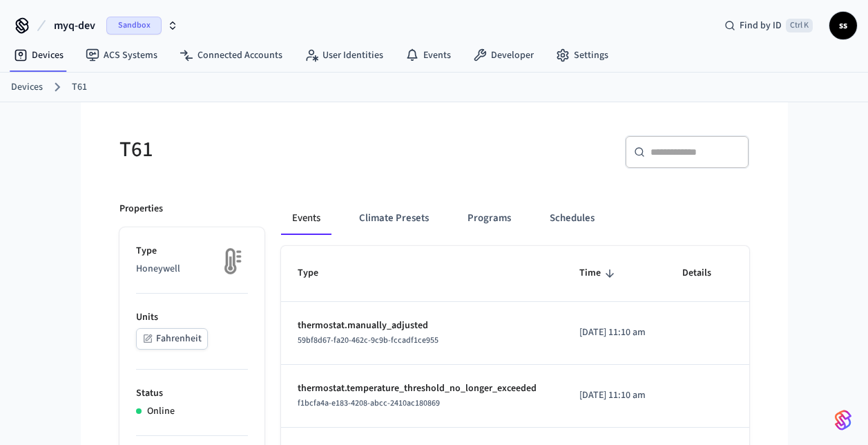  What do you see at coordinates (421, 388) in the screenshot?
I see `p: thermostat.temperature_threshold_no_longer_exceeded` at bounding box center [421, 388].